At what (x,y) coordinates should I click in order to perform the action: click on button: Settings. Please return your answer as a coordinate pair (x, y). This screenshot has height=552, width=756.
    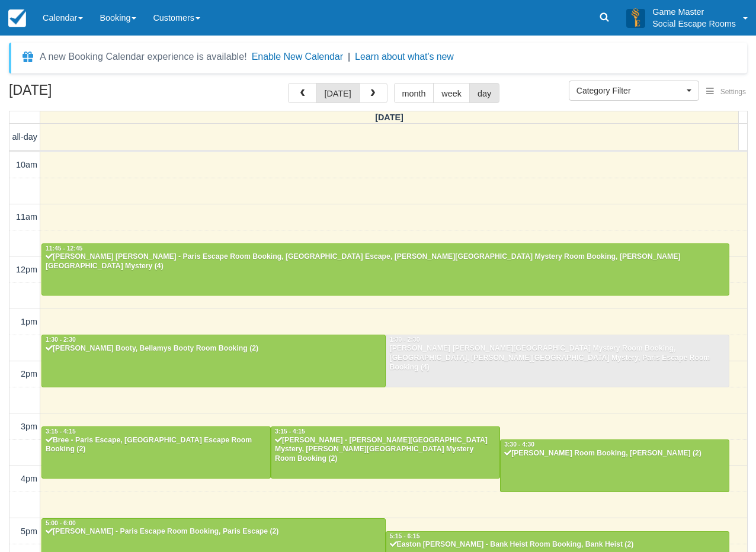
    Looking at the image, I should click on (726, 92).